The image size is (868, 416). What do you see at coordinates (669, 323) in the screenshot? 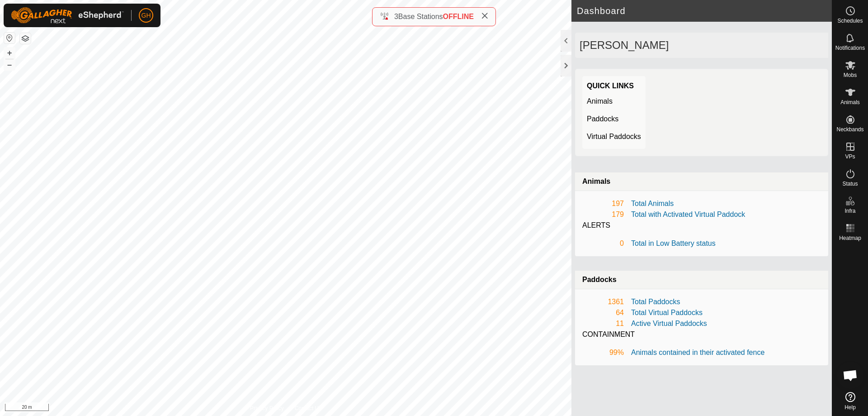
I see `a: Active Virtual Paddocks` at bounding box center [669, 323].